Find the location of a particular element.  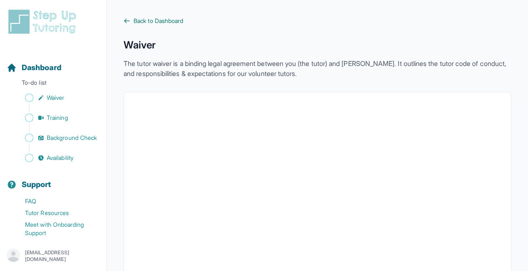

h1: Waiver is located at coordinates (317, 45).